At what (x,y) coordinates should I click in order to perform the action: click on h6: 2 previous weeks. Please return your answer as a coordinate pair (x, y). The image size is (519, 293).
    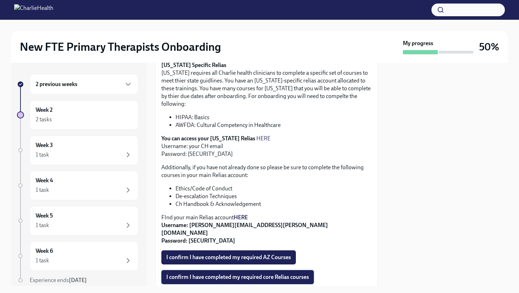
    Looking at the image, I should click on (57, 84).